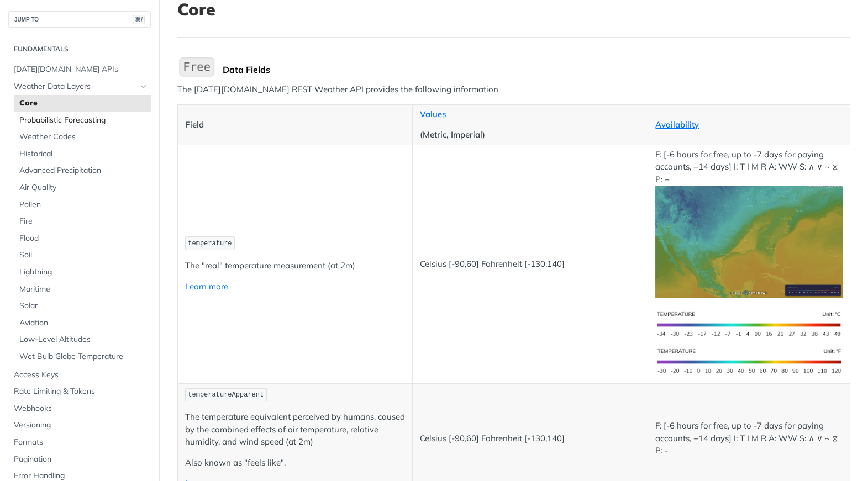 Image resolution: width=868 pixels, height=481 pixels. I want to click on button: Hide subpages for Weather Data Layers, so click(144, 87).